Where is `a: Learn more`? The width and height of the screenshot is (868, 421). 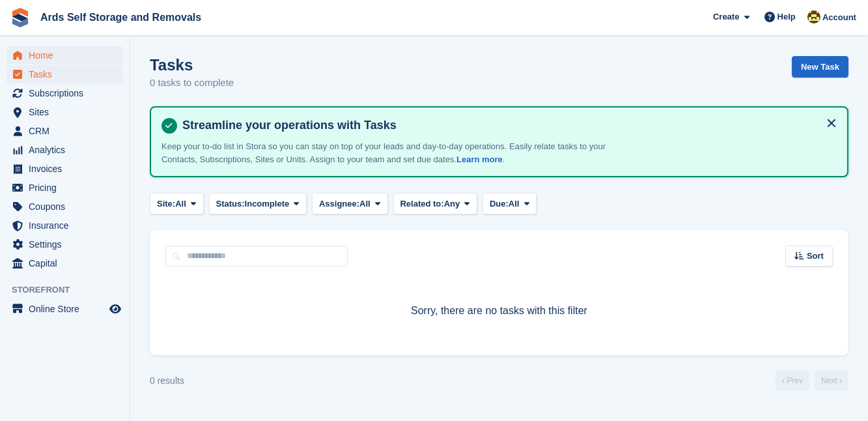
a: Learn more is located at coordinates (479, 159).